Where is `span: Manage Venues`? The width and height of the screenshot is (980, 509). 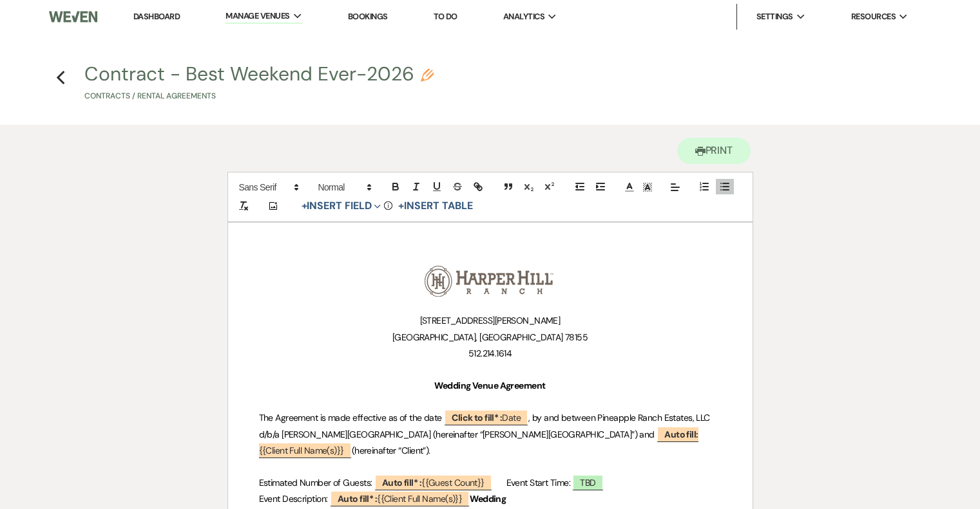
span: Manage Venues is located at coordinates (257, 16).